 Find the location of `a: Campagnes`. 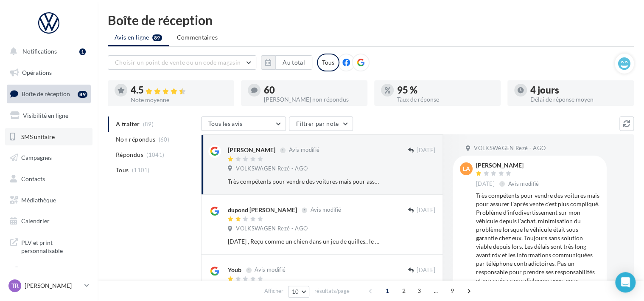

a: Campagnes is located at coordinates (49, 158).